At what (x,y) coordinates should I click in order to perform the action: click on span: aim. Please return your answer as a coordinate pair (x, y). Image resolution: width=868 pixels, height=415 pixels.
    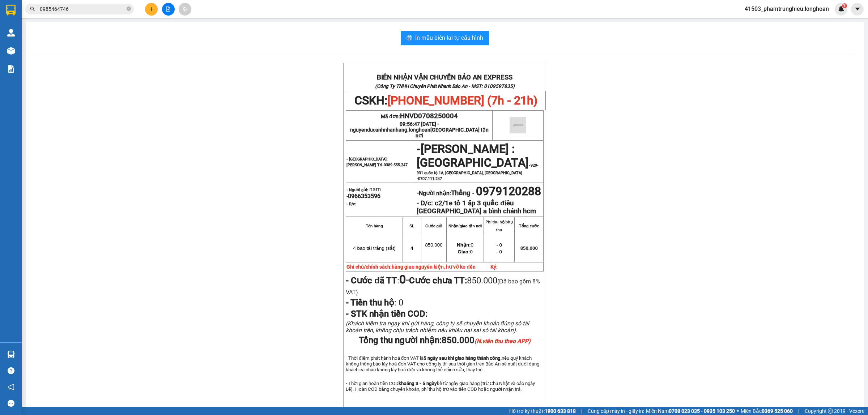
    Looking at the image, I should click on (184, 9).